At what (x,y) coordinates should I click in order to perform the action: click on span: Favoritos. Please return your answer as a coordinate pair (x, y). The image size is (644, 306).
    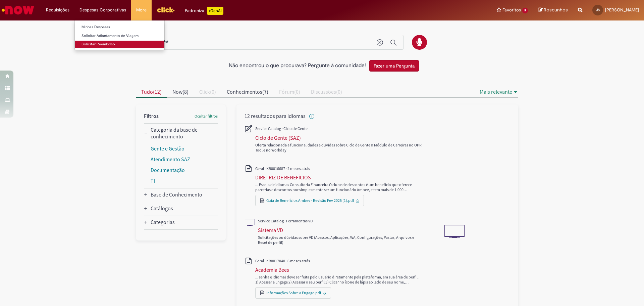
    Looking at the image, I should click on (512, 10).